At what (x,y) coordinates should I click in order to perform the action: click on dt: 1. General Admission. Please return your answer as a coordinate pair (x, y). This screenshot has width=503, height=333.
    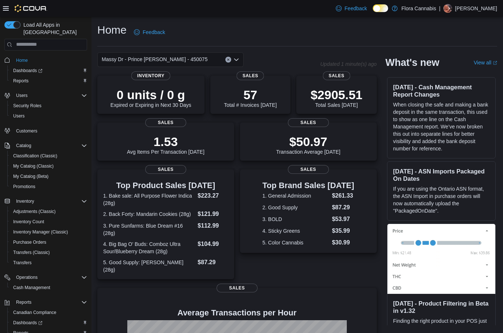
    Looking at the image, I should click on (295, 196).